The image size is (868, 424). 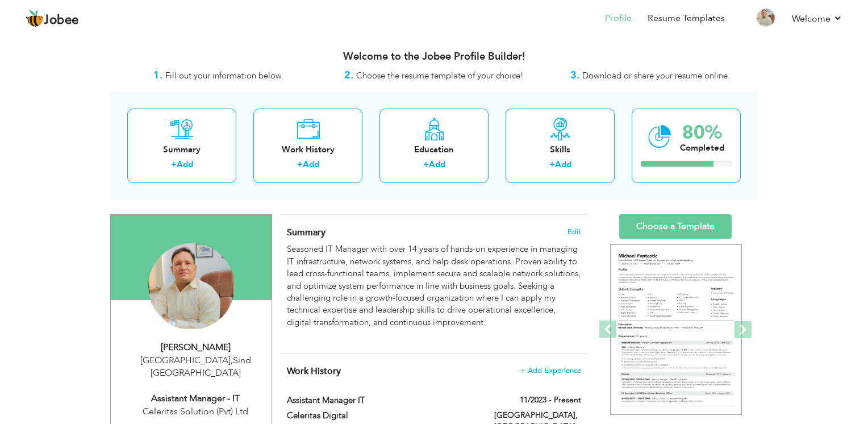 I want to click on a: Choose a Template, so click(x=676, y=226).